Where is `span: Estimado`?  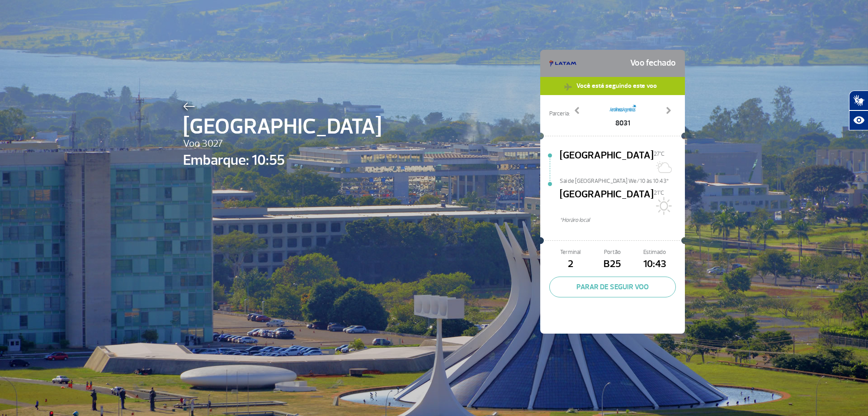 span: Estimado is located at coordinates (655, 252).